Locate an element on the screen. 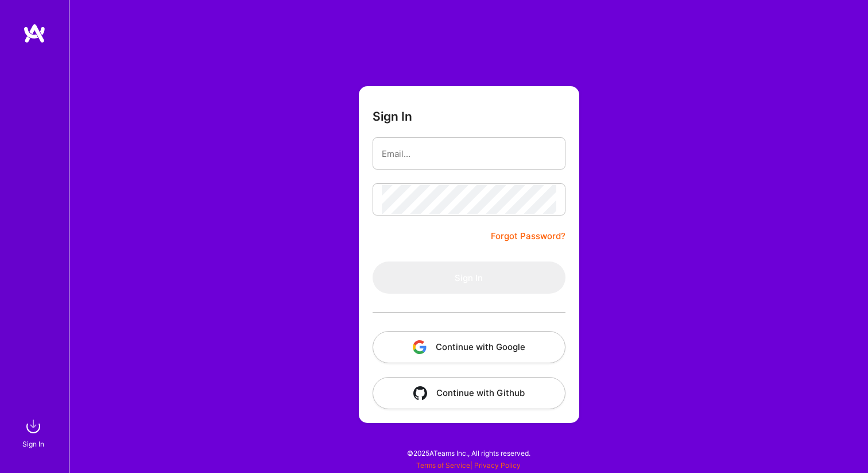 The height and width of the screenshot is (473, 868). button: Sign In is located at coordinates (469, 277).